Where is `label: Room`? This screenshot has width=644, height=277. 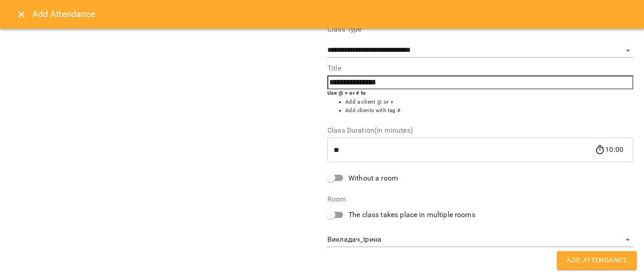 label: Room is located at coordinates (481, 200).